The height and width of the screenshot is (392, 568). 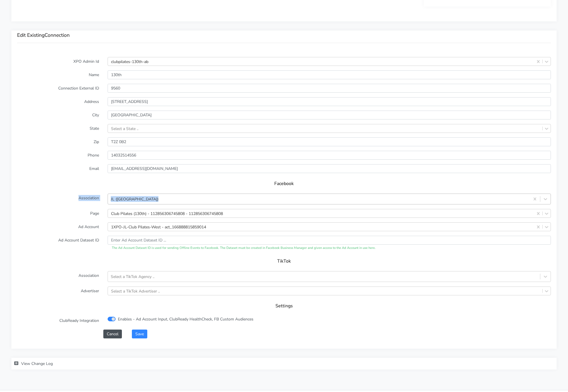 What do you see at coordinates (58, 88) in the screenshot?
I see `label: Connection External ID` at bounding box center [58, 88].